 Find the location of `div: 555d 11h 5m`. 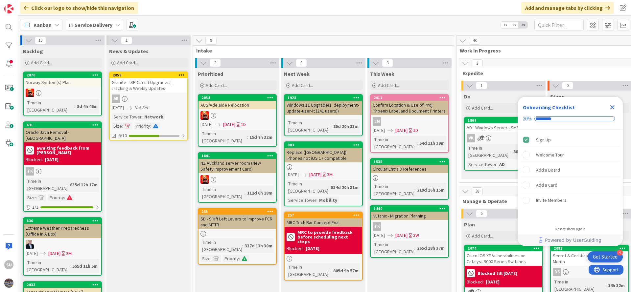

div: 555d 11h 5m is located at coordinates (85, 266).